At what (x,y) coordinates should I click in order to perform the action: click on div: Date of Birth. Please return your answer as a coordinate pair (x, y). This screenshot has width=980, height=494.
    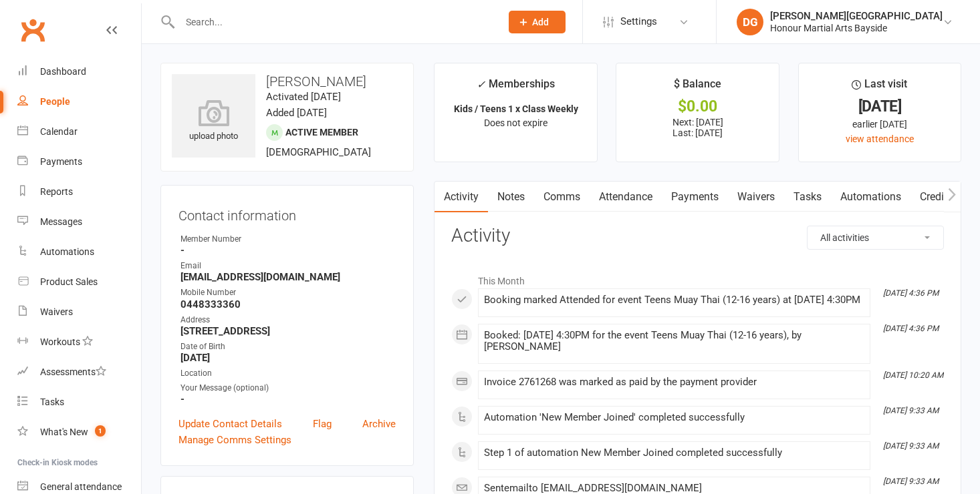
    Looking at the image, I should click on (289, 347).